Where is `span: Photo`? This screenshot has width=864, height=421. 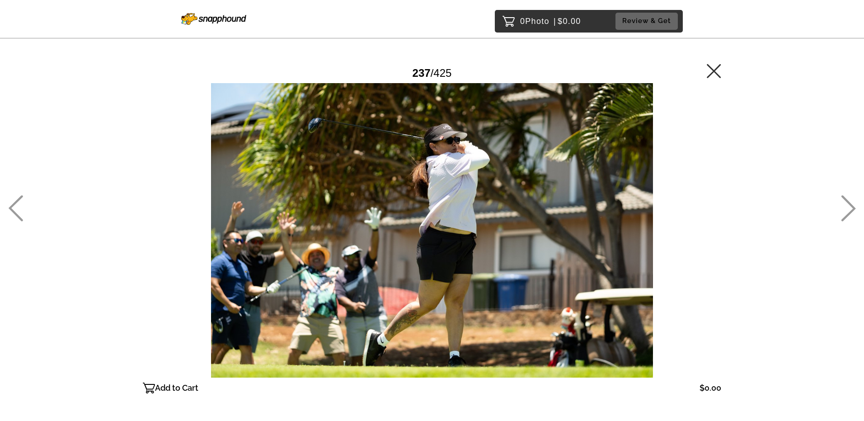
span: Photo is located at coordinates (537, 21).